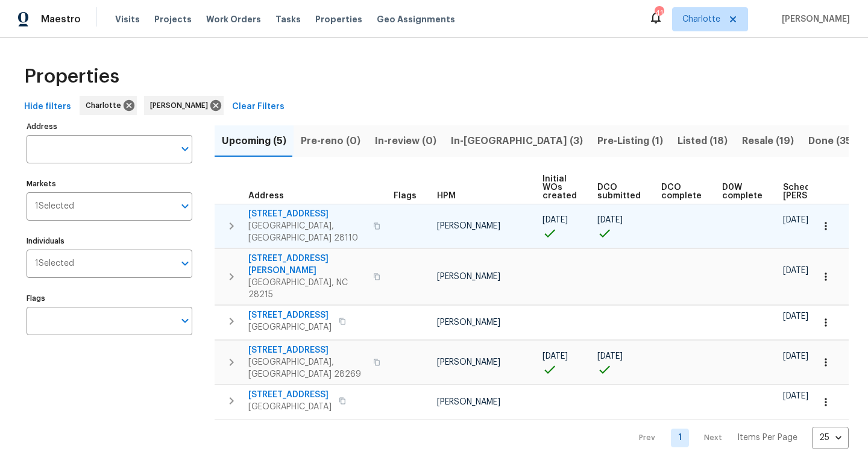  What do you see at coordinates (109, 126) in the screenshot?
I see `label: Address` at bounding box center [109, 126].